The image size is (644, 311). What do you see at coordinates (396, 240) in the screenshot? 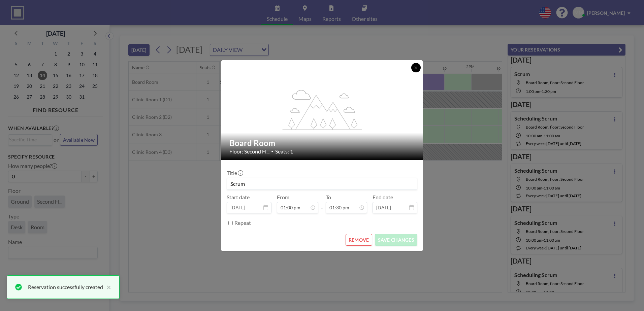
I see `button: SAVE CHANGES` at bounding box center [396, 240].